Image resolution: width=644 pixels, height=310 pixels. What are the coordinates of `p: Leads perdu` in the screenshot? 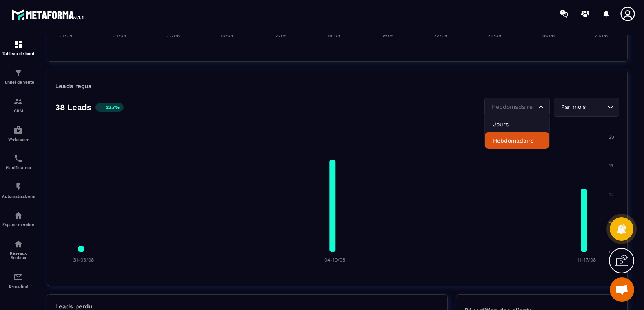 It's located at (74, 307).